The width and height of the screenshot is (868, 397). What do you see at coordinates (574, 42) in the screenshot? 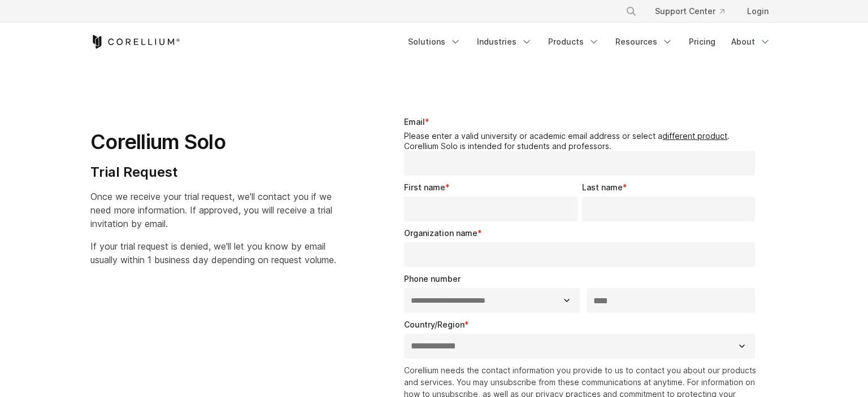
I see `a: Products` at bounding box center [574, 42].